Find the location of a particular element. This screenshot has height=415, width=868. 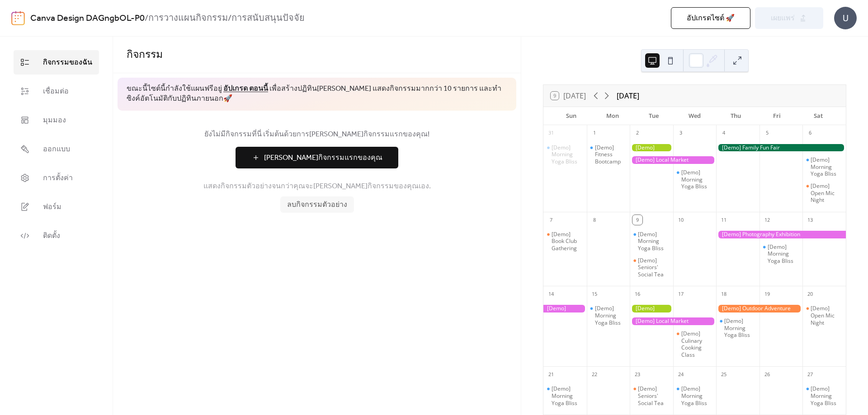

button: อัปเกรดไซต์ 🚀 is located at coordinates (711, 18).